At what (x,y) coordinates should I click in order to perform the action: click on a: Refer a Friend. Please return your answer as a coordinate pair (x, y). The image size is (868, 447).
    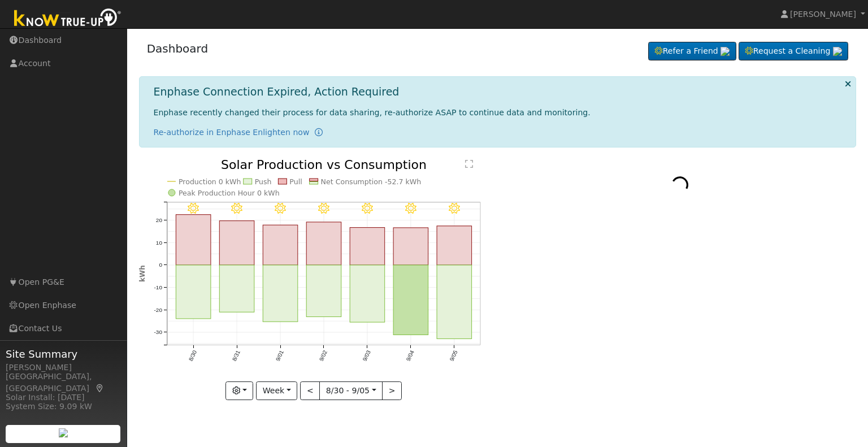
    Looking at the image, I should click on (693, 52).